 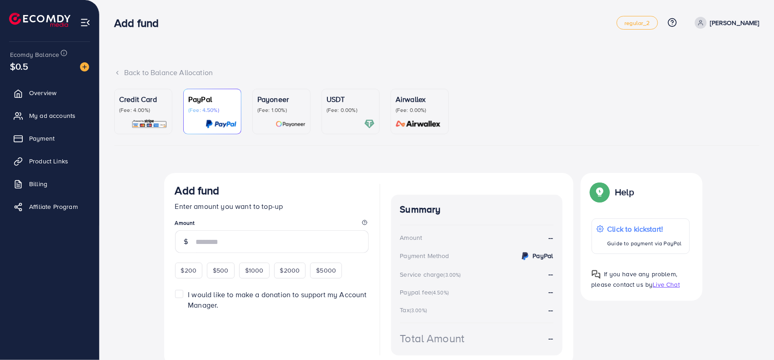 What do you see at coordinates (50, 93) in the screenshot?
I see `a: Overview` at bounding box center [50, 93].